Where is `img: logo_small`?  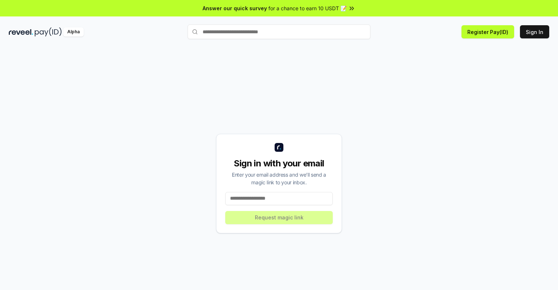 img: logo_small is located at coordinates (279, 147).